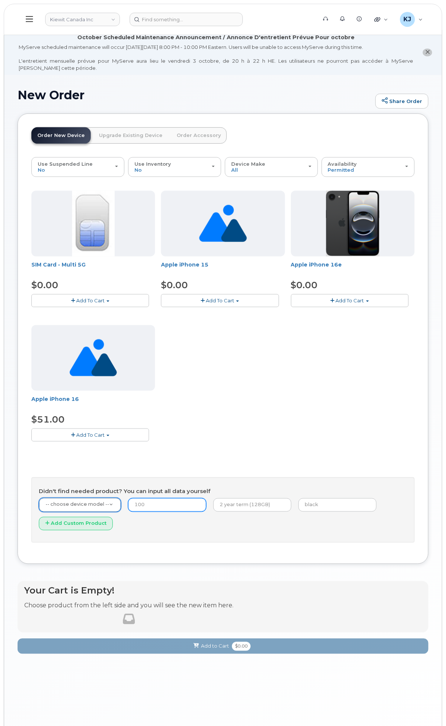 Image resolution: width=446 pixels, height=726 pixels. What do you see at coordinates (77, 504) in the screenshot?
I see `span: -- choose device model --` at bounding box center [77, 504].